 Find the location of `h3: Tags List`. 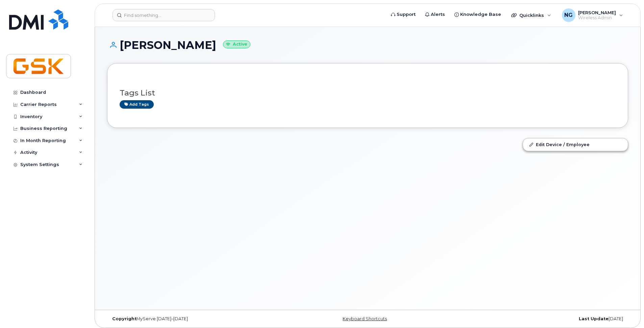

h3: Tags List is located at coordinates (367, 93).